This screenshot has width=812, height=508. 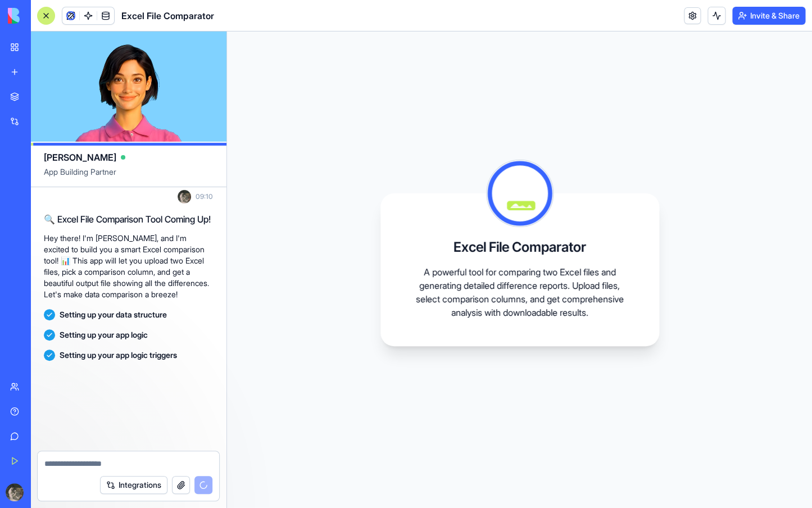 What do you see at coordinates (128, 219) in the screenshot?
I see `h2: 🔍 Excel File Comparison Tool Coming Up!` at bounding box center [128, 219].